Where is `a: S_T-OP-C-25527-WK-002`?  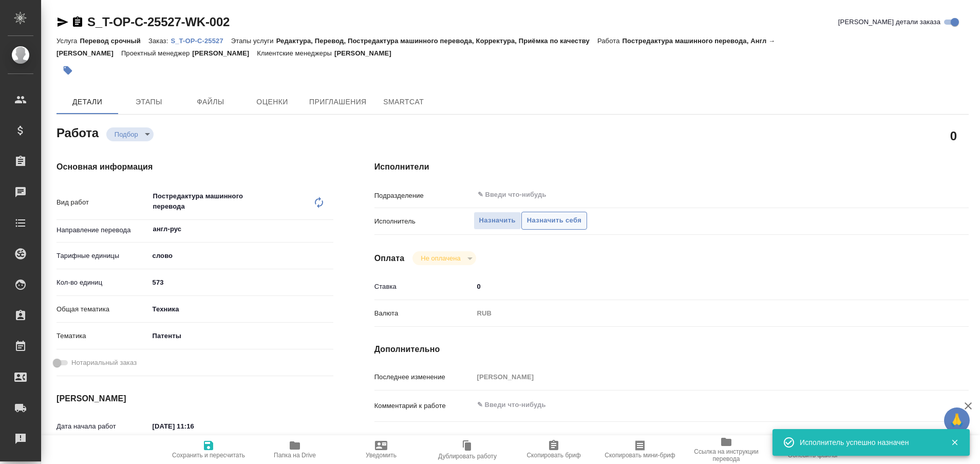 a: S_T-OP-C-25527-WK-002 is located at coordinates (158, 22).